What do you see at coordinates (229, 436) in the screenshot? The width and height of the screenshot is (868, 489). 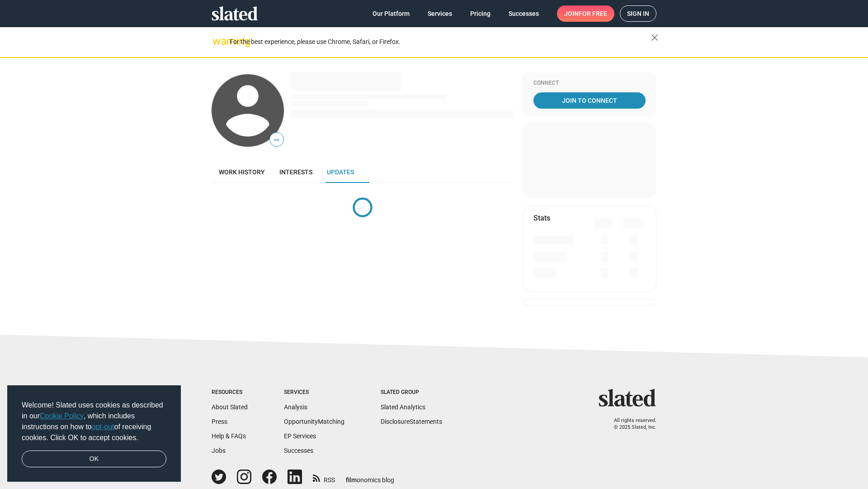 I see `a: Help & FAQs` at bounding box center [229, 436].